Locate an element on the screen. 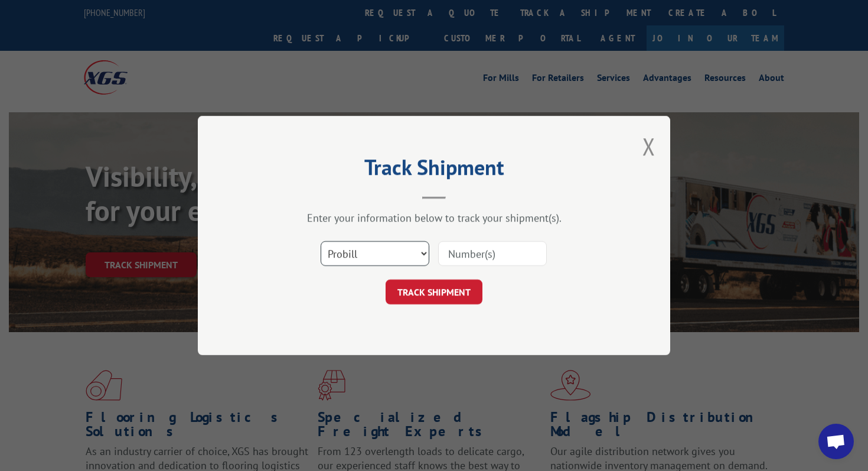 This screenshot has width=868, height=471. input: Number(s) is located at coordinates (493, 253).